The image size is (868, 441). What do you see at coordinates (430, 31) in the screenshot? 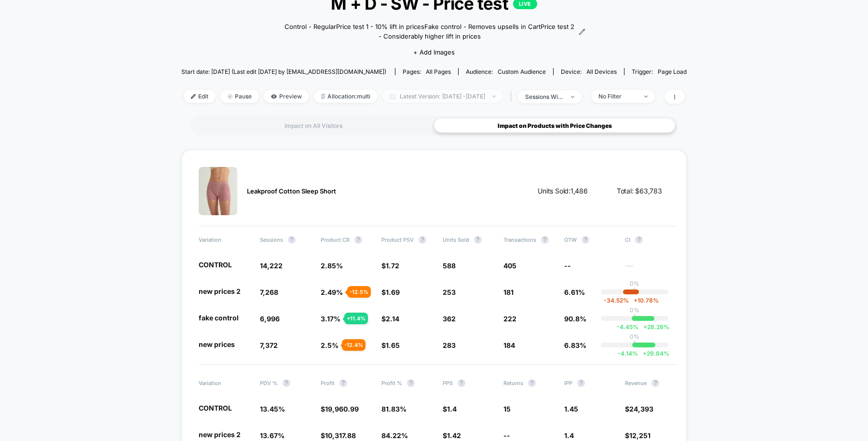
I see `span: Control - RegularPrice test 1 - 10% lift in pricesFake control - Removes upsells in CartPrice tes...` at bounding box center [430, 31].